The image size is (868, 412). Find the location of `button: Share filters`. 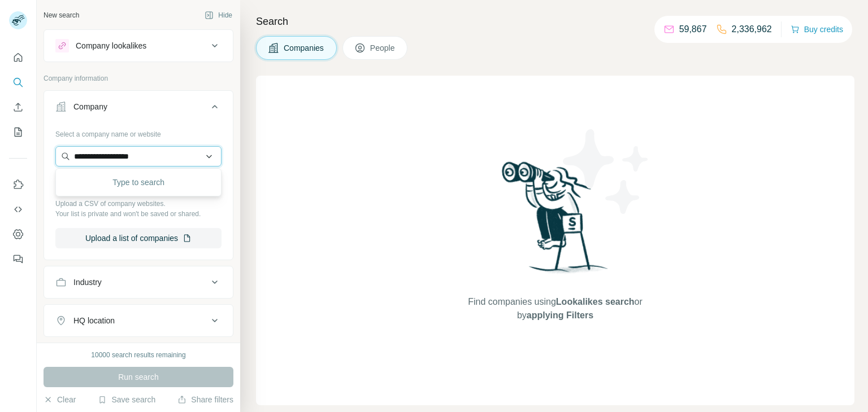

button: Share filters is located at coordinates (205, 400).